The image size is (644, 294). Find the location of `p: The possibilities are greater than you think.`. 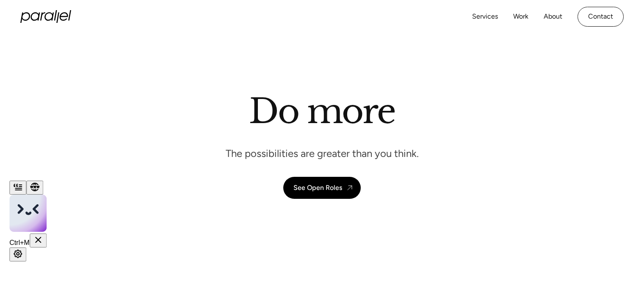

p: The possibilities are greater than you think. is located at coordinates (322, 154).